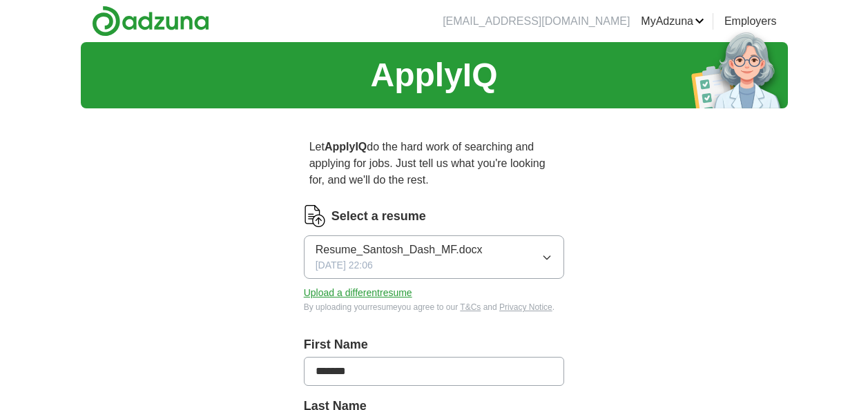 The width and height of the screenshot is (868, 410). I want to click on h1: ApplyIQ, so click(434, 76).